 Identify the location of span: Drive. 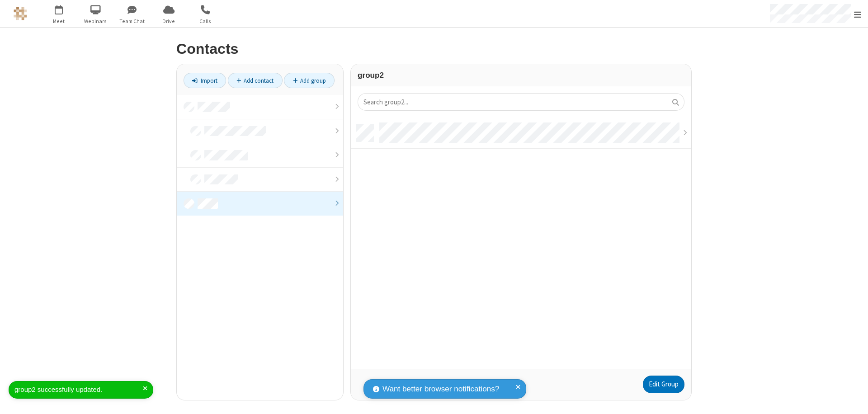
(168, 21).